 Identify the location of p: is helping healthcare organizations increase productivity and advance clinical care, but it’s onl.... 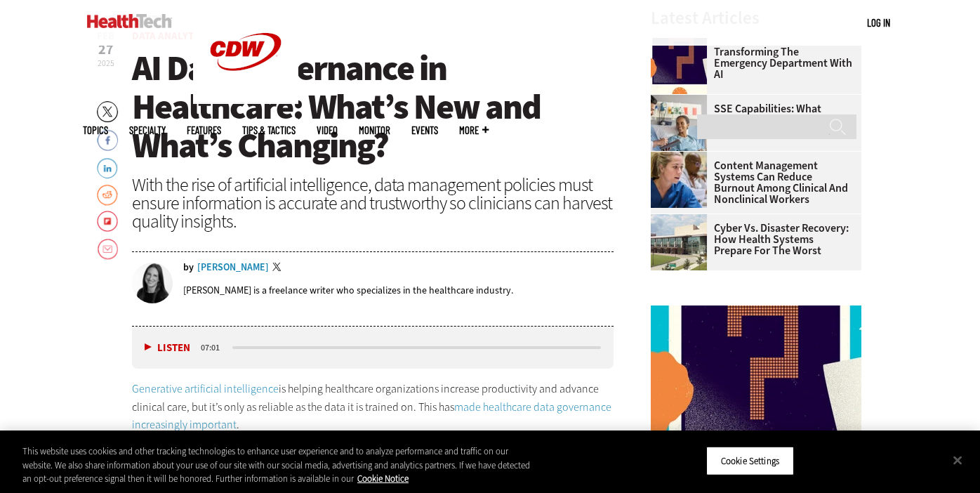
(373, 407).